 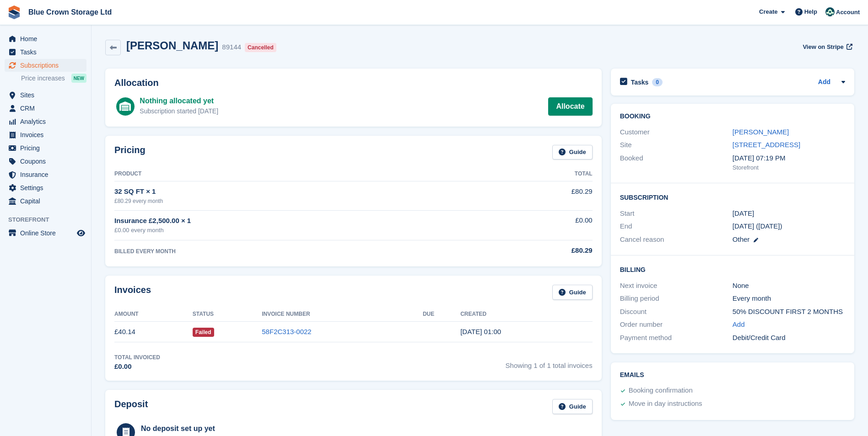 I want to click on h2: Deposit, so click(x=131, y=406).